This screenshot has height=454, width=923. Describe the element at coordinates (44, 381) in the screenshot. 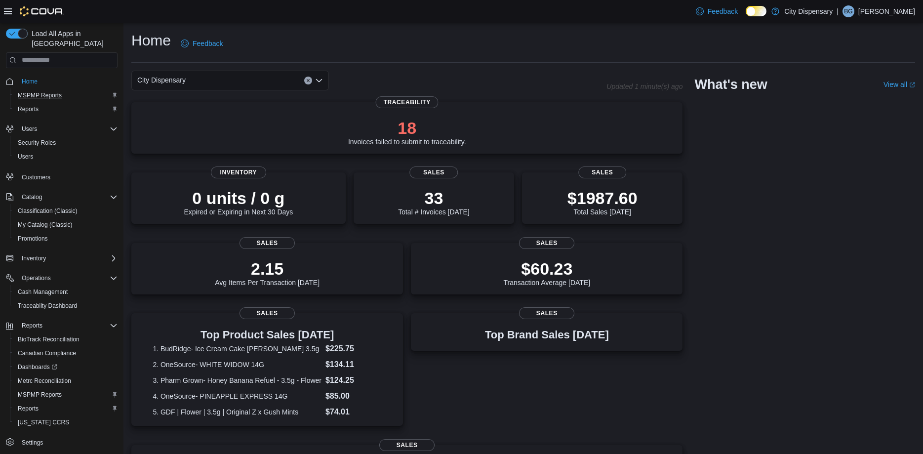

I see `a: Metrc Reconciliation` at that location.